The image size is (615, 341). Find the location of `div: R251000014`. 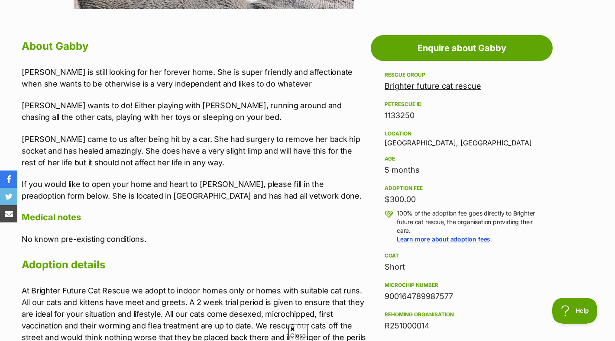

div: R251000014 is located at coordinates (462, 326).